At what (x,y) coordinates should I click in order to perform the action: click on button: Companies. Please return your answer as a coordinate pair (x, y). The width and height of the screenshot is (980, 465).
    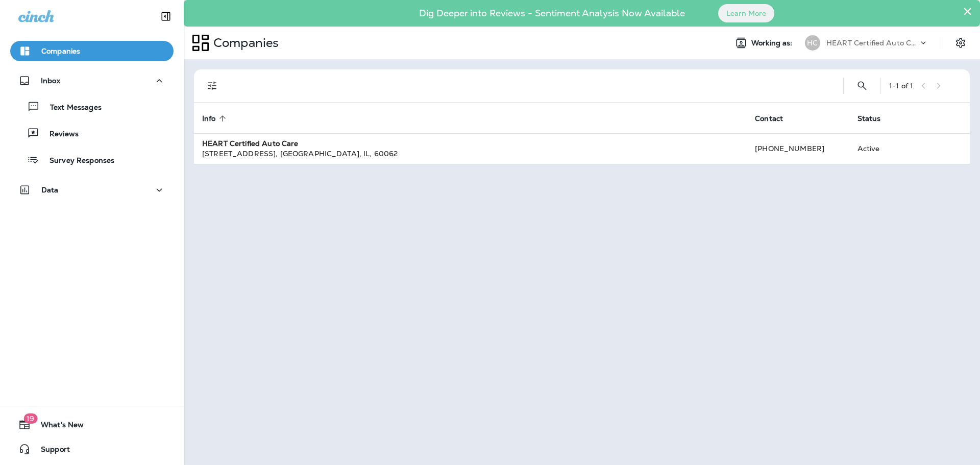
    Looking at the image, I should click on (92, 51).